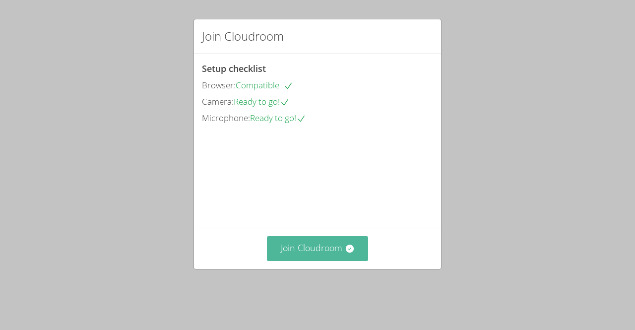  What do you see at coordinates (219, 85) in the screenshot?
I see `span: Browser:` at bounding box center [219, 85].